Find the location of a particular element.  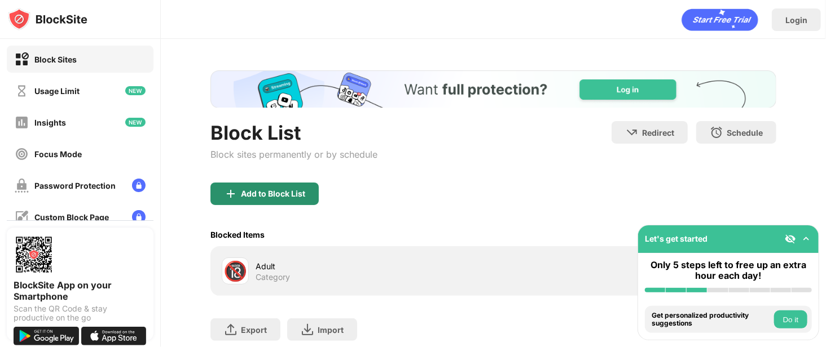

div: Redirect is located at coordinates (658, 133).